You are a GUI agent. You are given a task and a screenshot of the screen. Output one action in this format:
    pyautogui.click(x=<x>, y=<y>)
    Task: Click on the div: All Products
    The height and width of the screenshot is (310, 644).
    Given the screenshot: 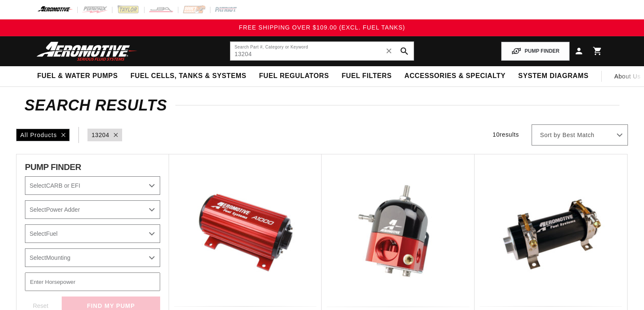 What is the action you would take?
    pyautogui.click(x=42, y=135)
    